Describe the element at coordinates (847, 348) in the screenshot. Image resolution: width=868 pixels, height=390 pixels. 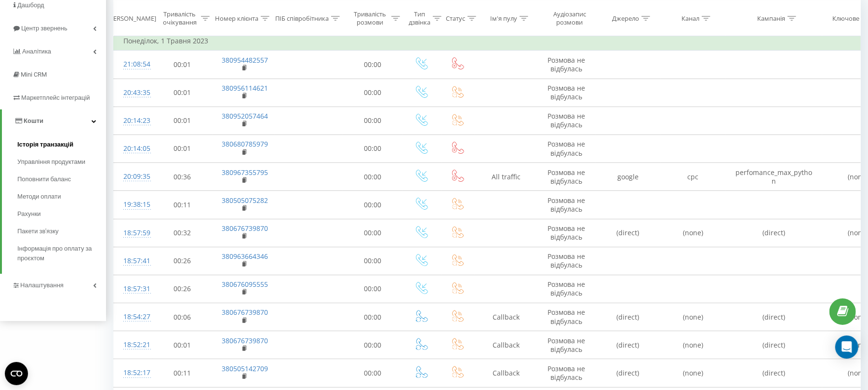
I see `div: Open Intercom Messenger` at that location.